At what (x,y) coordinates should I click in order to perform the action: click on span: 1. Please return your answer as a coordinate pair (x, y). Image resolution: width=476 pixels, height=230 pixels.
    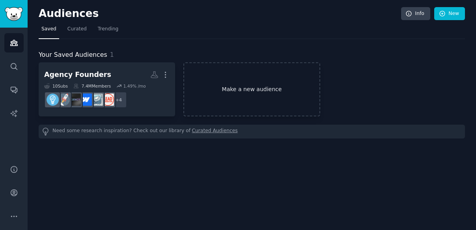
    Looking at the image, I should click on (112, 54).